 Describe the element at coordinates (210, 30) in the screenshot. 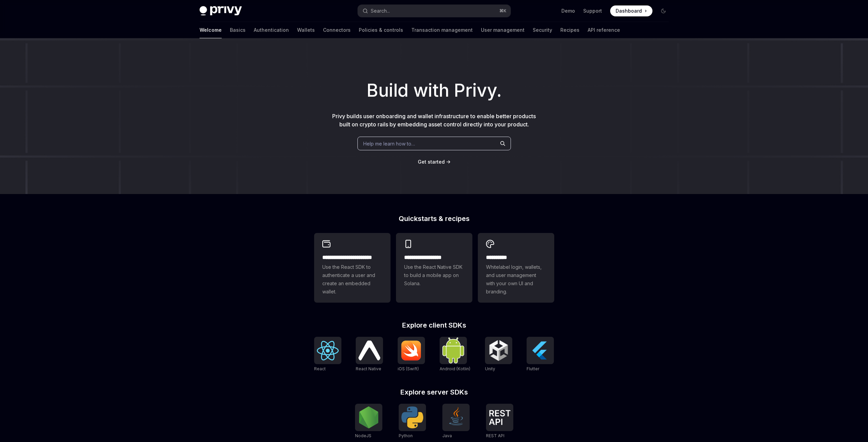

I see `a: Welcome` at that location.